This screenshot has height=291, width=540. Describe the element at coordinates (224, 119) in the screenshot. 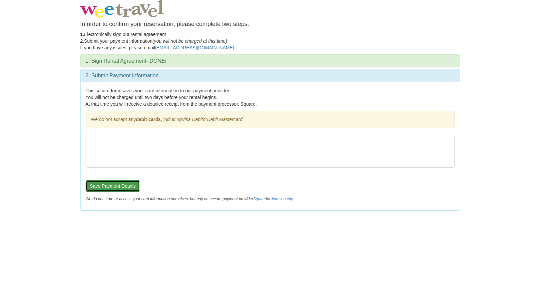

I see `em: Debit Mastercard` at that location.